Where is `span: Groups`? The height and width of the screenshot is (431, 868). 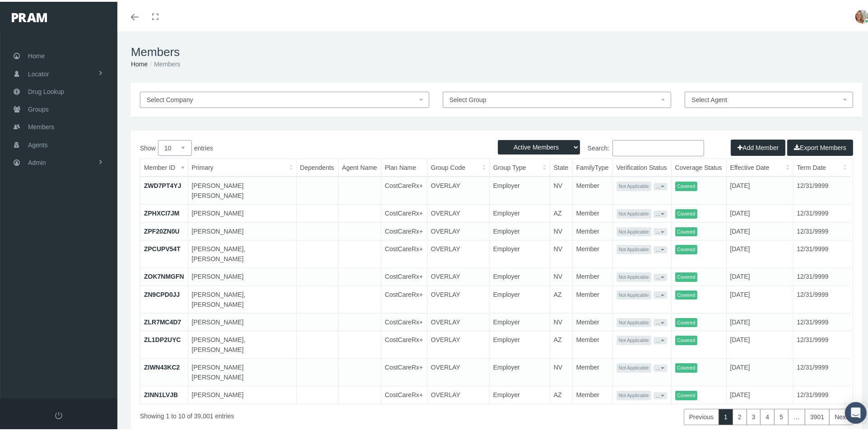 span: Groups is located at coordinates (38, 108).